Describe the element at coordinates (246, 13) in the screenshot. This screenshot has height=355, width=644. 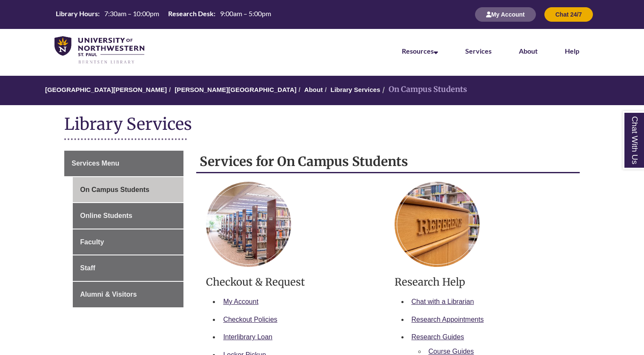
I see `span: 9:00am – 5:00pm` at that location.